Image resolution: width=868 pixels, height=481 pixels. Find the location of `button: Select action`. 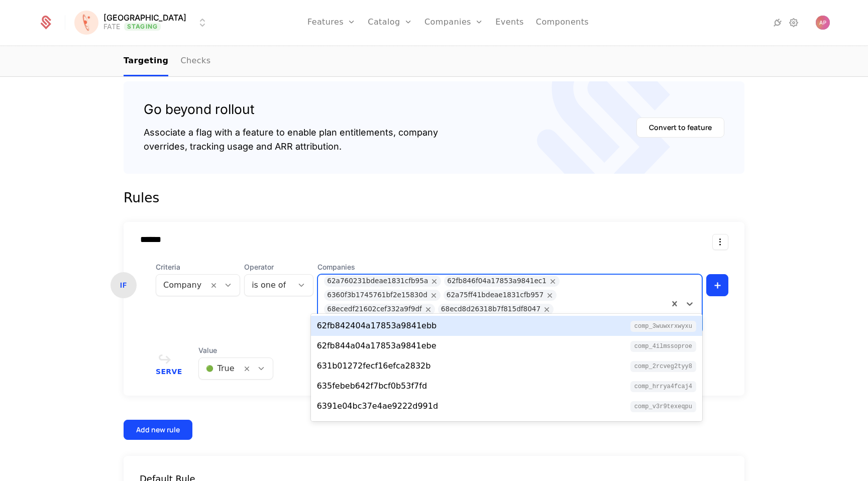

button: Select action is located at coordinates (721, 242).